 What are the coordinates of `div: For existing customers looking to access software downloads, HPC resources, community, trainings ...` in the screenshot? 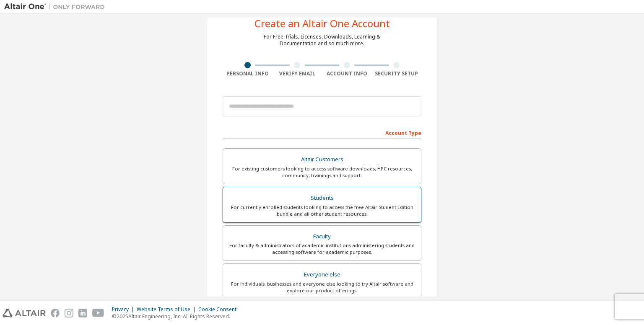 It's located at (322, 172).